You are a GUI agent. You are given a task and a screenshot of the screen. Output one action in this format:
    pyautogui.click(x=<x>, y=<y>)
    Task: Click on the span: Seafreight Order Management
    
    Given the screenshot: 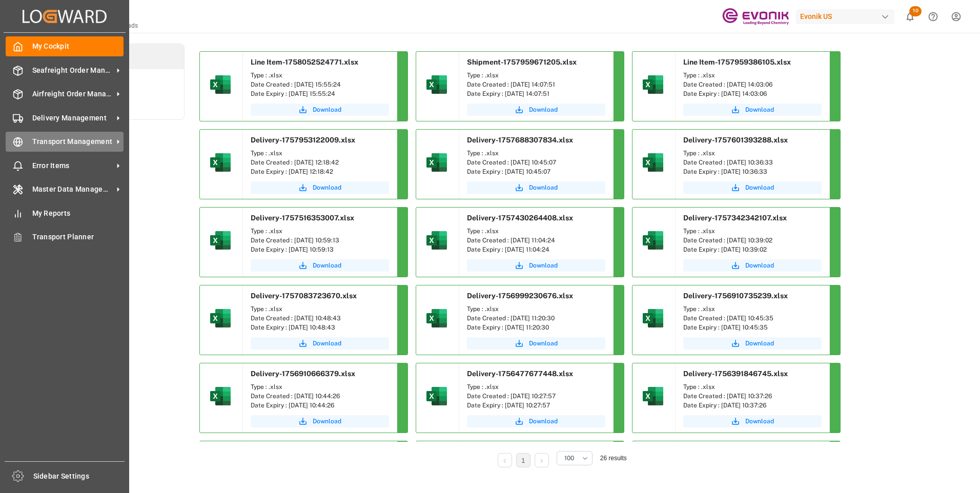 What is the action you would take?
    pyautogui.click(x=72, y=70)
    